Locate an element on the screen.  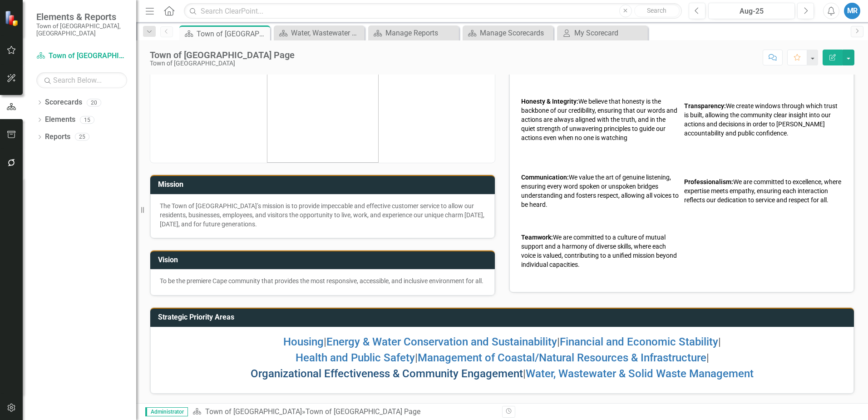
a: Health and Public Safety is located at coordinates (355, 357).